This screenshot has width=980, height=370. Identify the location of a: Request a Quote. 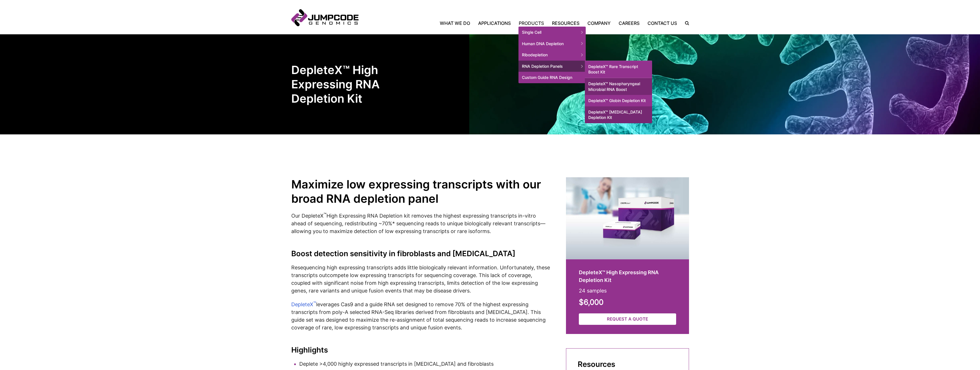
(627, 319).